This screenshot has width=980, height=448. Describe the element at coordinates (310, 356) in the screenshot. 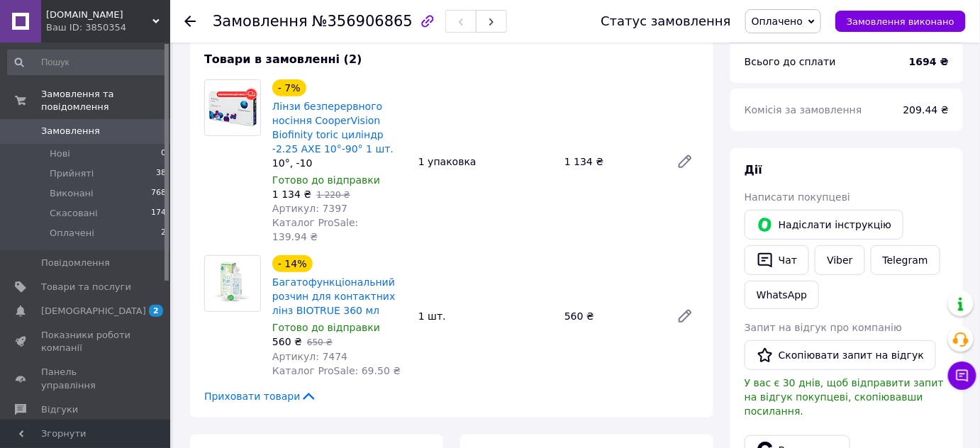

I see `span: Артикул: 7474` at that location.